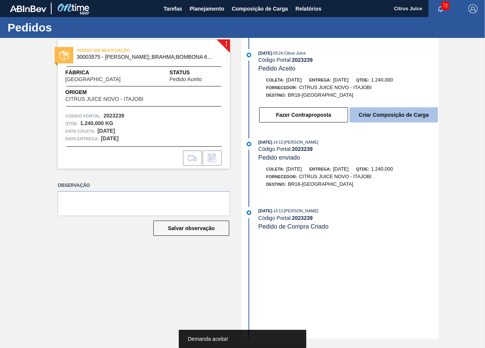  I want to click on div: Informar alteração no pedido, so click(212, 158).